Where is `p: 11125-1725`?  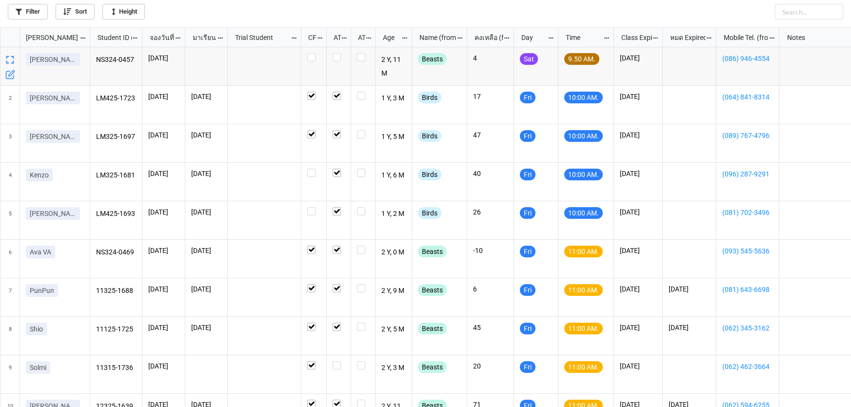
p: 11125-1725 is located at coordinates (116, 330).